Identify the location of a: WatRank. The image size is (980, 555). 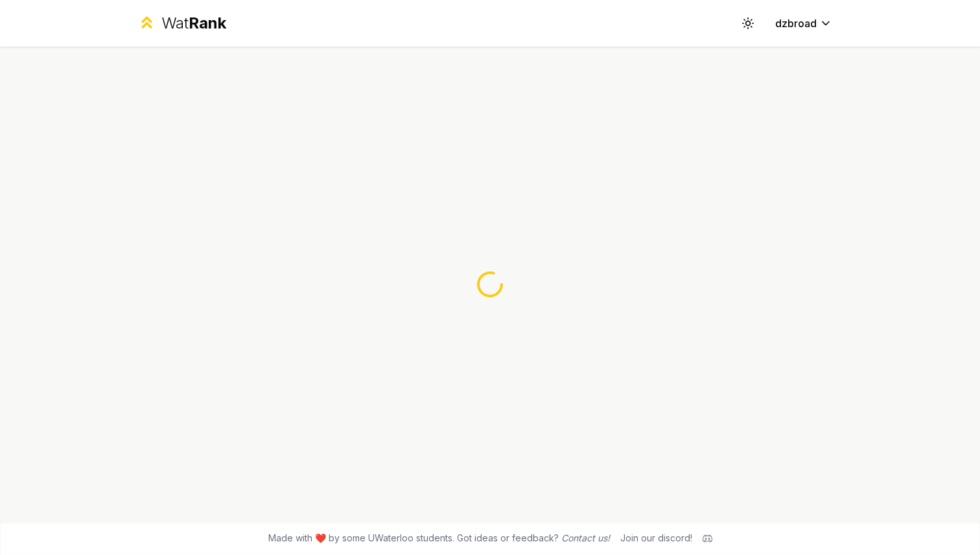
(181, 24).